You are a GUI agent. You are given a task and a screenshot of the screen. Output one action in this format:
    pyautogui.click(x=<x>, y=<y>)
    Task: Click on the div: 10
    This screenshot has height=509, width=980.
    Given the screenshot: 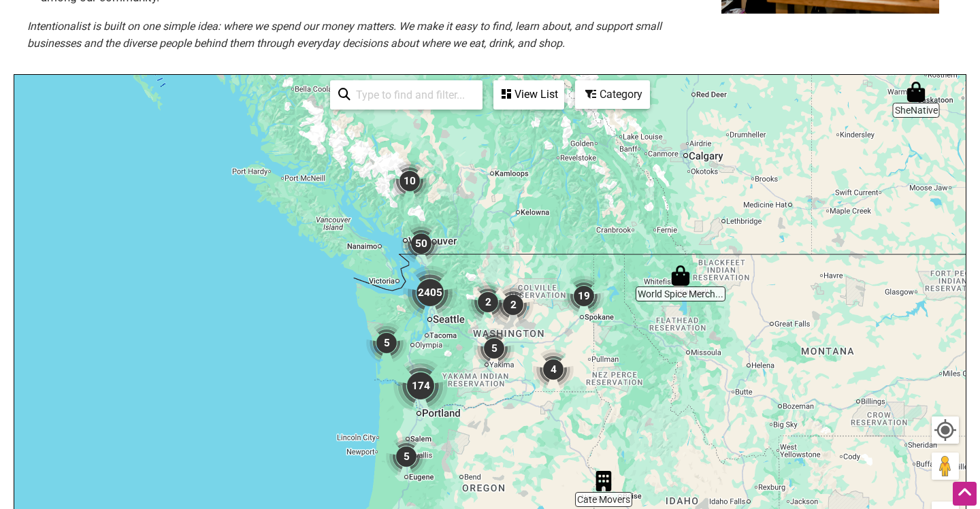 What is the action you would take?
    pyautogui.click(x=410, y=181)
    